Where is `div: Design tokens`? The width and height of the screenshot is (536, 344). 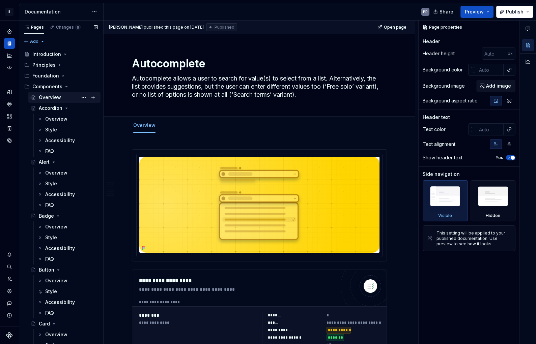
div: Design tokens is located at coordinates (9, 92).